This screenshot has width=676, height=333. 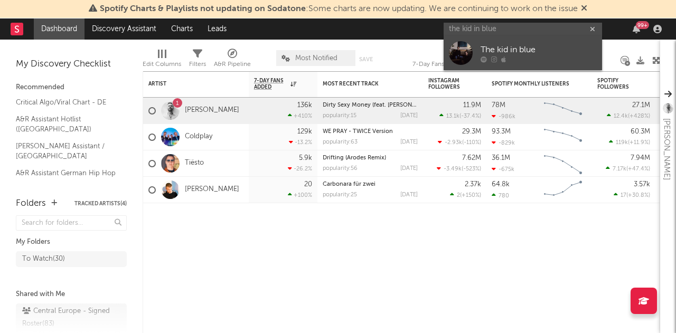 I want to click on a: Carbonara für zwei, so click(x=349, y=184).